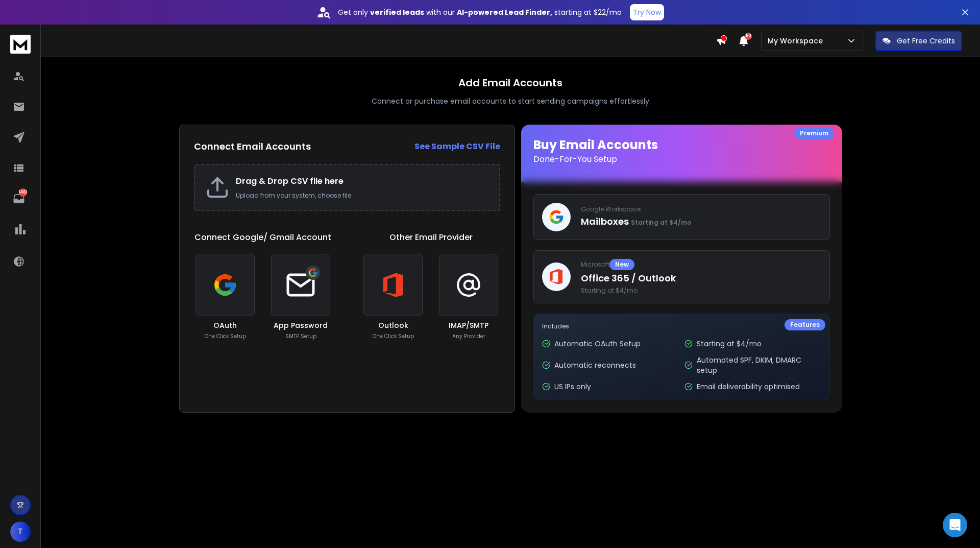 The height and width of the screenshot is (548, 980). What do you see at coordinates (480, 12) in the screenshot?
I see `p: Get only with our starting at $22/mo` at bounding box center [480, 12].